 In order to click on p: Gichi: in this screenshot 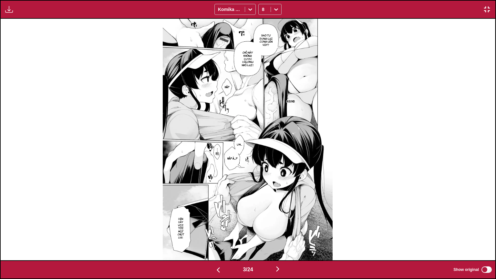, I will do `click(291, 101)`.